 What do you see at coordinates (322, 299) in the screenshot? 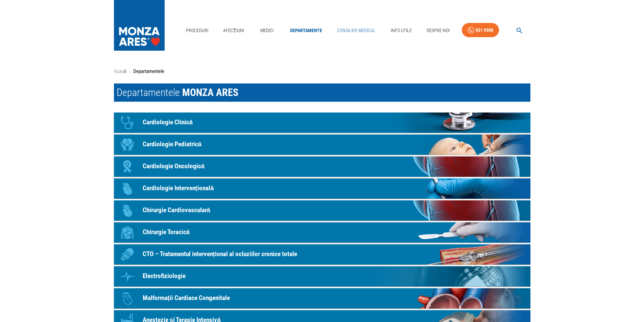
I see `a: IconMalformații Cardiace Congenitale` at bounding box center [322, 299].